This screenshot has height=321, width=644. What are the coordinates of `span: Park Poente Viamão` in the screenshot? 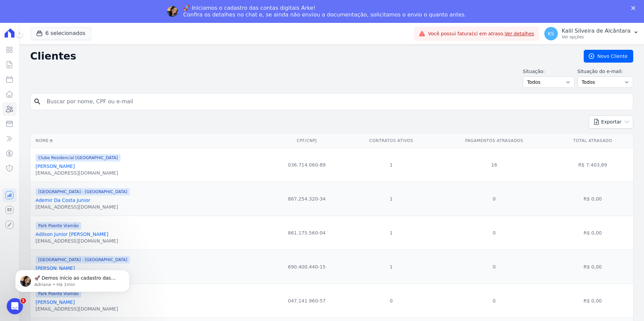 It's located at (59, 226).